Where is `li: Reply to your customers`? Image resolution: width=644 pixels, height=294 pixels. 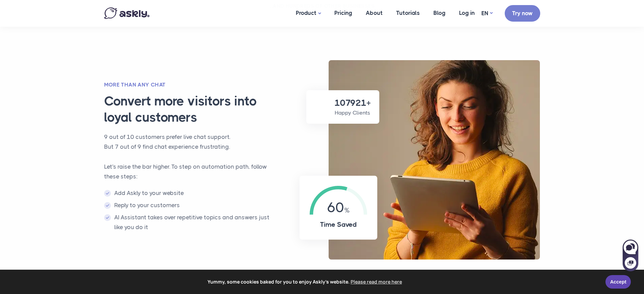
li: Reply to your customers is located at coordinates (191, 206).